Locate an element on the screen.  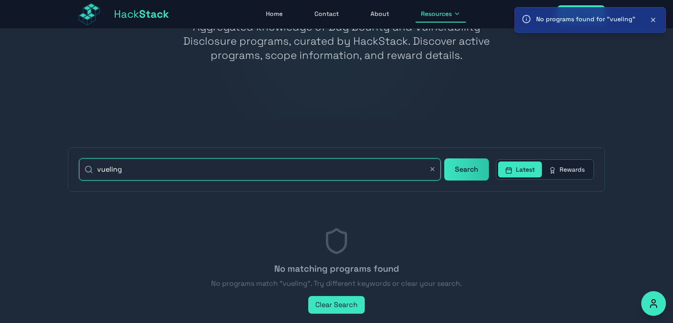
a: Home is located at coordinates (274, 14).